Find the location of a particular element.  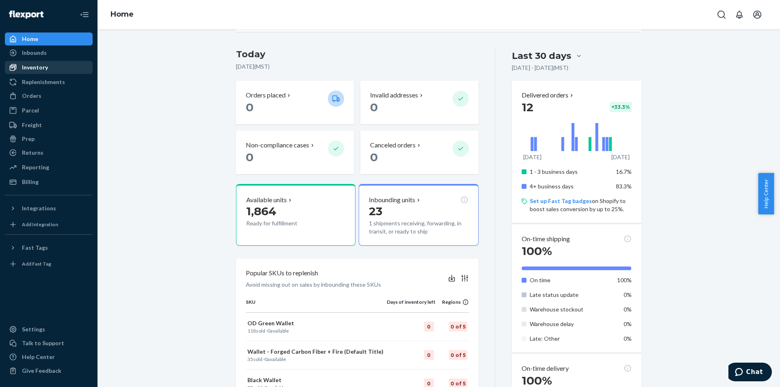

a: Settings is located at coordinates (49, 329).